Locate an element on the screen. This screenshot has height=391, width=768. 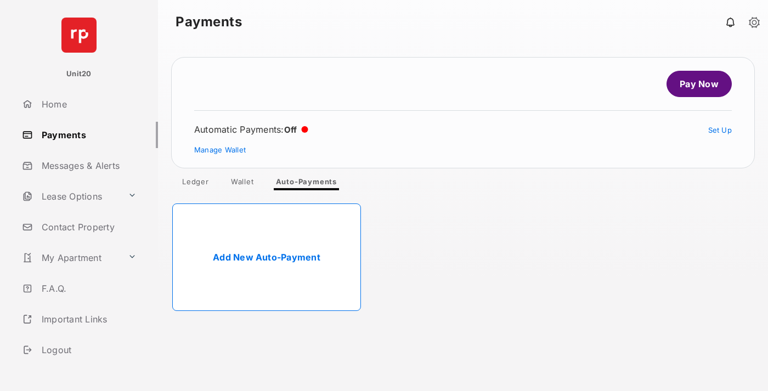
a: Set Up is located at coordinates (720, 130).